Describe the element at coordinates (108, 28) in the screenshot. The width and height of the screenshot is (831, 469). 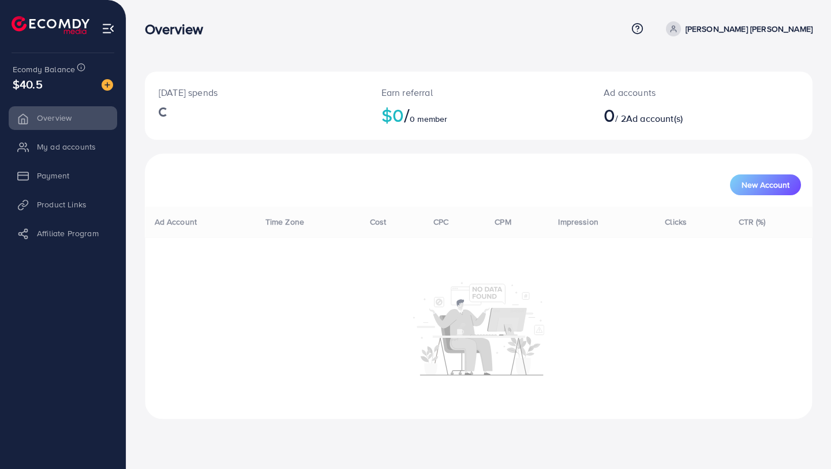
I see `img: menu` at that location.